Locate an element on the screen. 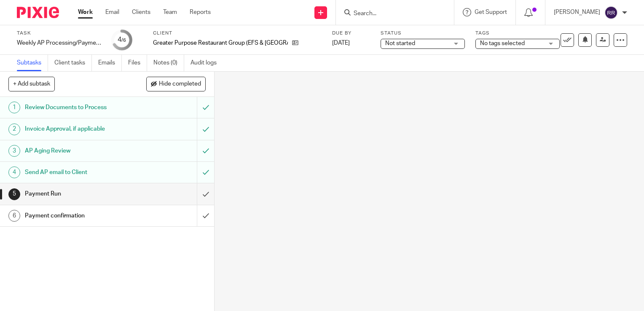  h1: Payment Run is located at coordinates (79, 194).